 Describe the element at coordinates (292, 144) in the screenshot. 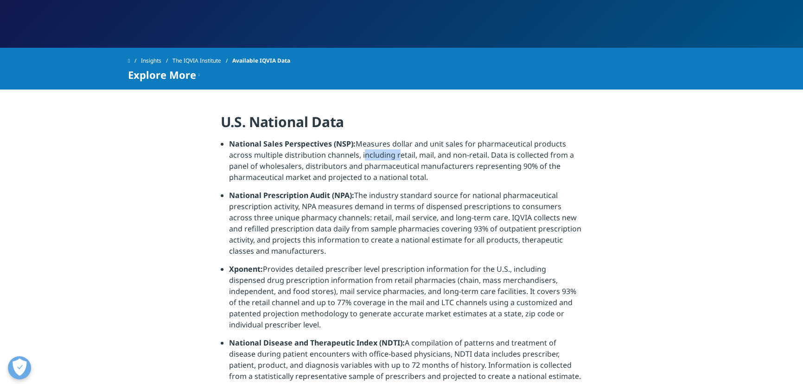

I see `strong: National Sales Perspectives (NSP):` at that location.